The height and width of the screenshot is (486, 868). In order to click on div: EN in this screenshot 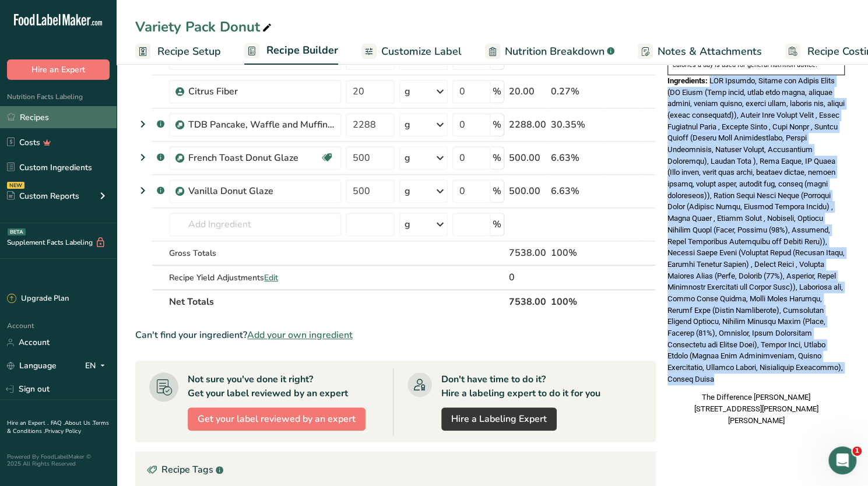, I will do `click(98, 366)`.